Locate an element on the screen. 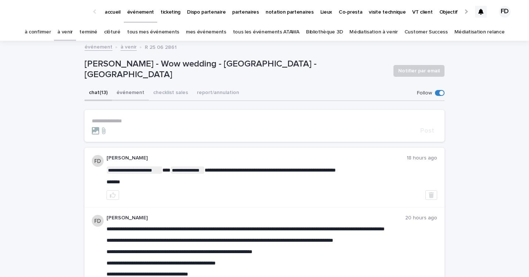 The image size is (529, 277). a: tous les événements ATAWA is located at coordinates (266, 32).